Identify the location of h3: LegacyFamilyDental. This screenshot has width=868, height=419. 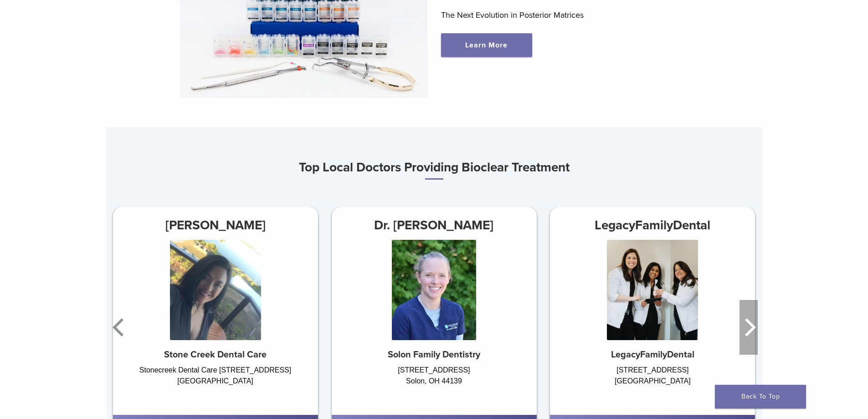
(652, 225).